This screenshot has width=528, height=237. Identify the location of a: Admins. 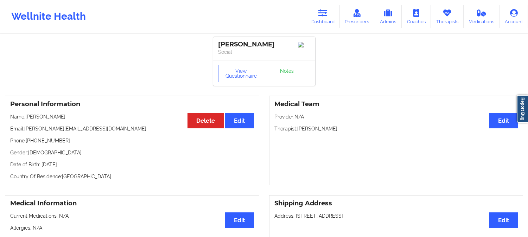
(388, 17).